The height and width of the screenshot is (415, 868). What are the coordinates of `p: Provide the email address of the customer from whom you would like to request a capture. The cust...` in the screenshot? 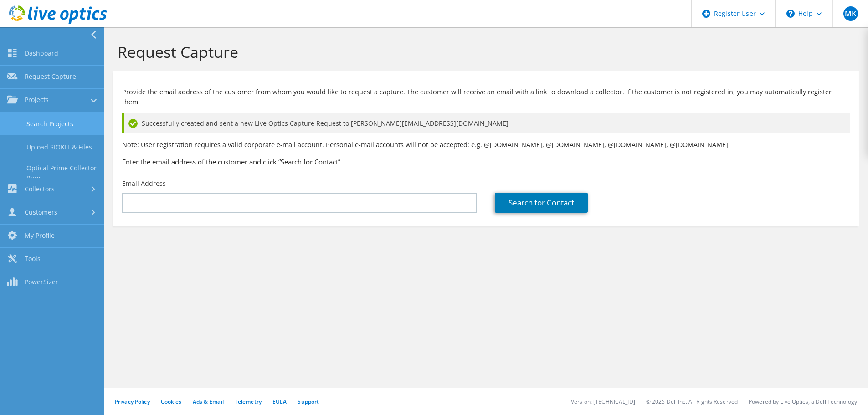 It's located at (485, 97).